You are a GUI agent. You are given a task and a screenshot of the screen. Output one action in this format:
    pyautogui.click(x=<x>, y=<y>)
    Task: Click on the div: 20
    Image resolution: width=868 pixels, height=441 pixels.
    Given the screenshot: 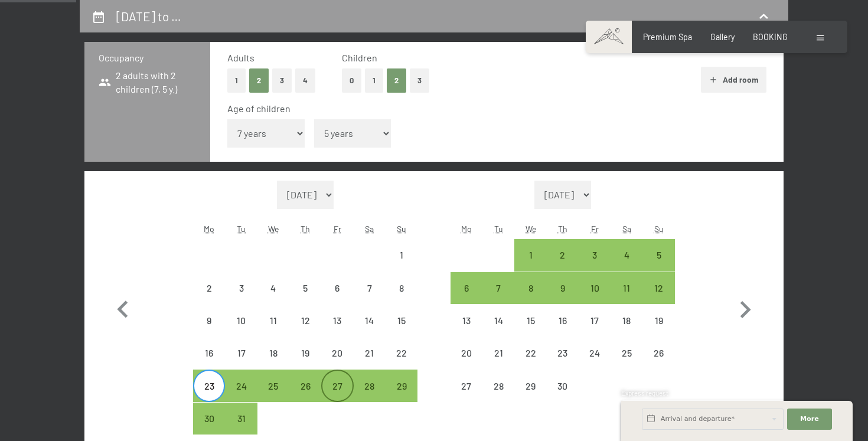 What is the action you would take?
    pyautogui.click(x=337, y=363)
    